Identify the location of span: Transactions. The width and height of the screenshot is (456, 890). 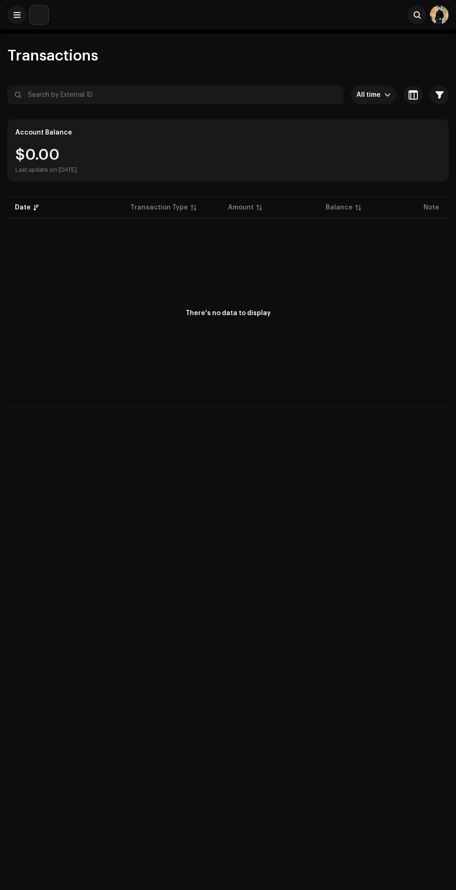
(53, 56).